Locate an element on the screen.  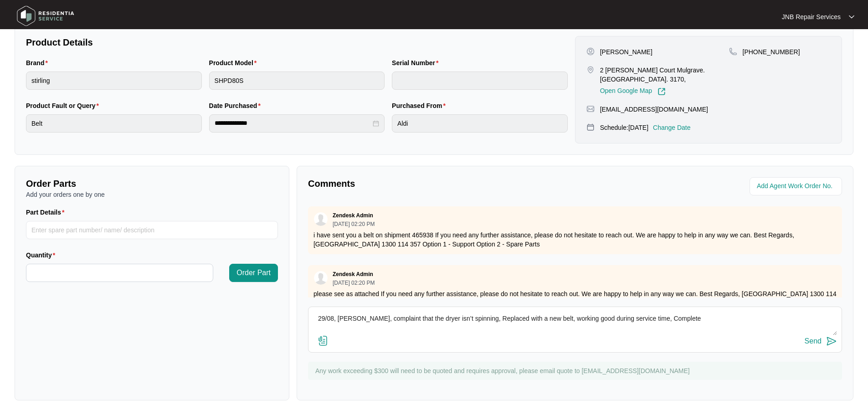
input: Brand is located at coordinates (114, 81).